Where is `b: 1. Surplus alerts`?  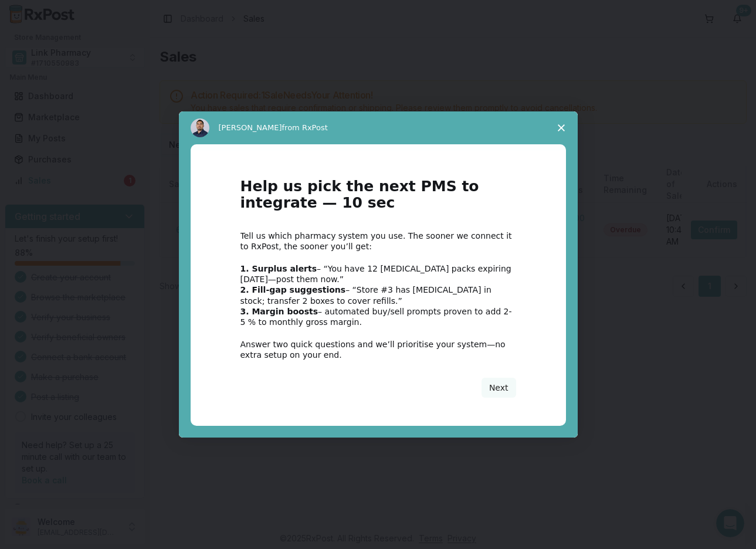 b: 1. Surplus alerts is located at coordinates (278, 269).